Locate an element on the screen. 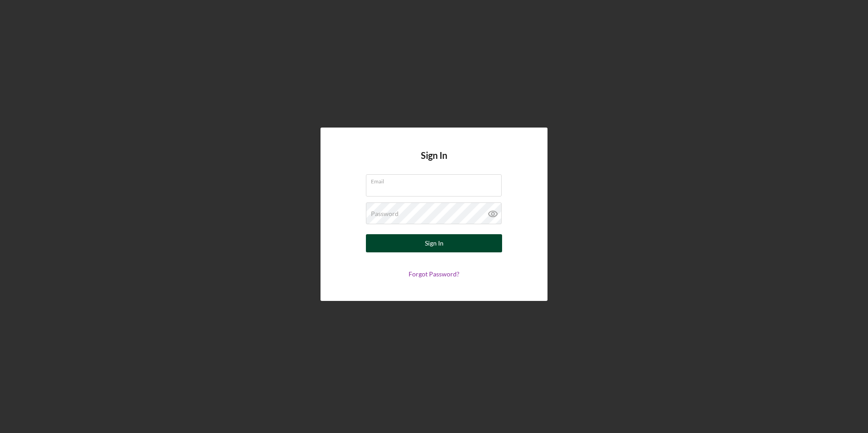 The width and height of the screenshot is (868, 433). label: Password is located at coordinates (384, 214).